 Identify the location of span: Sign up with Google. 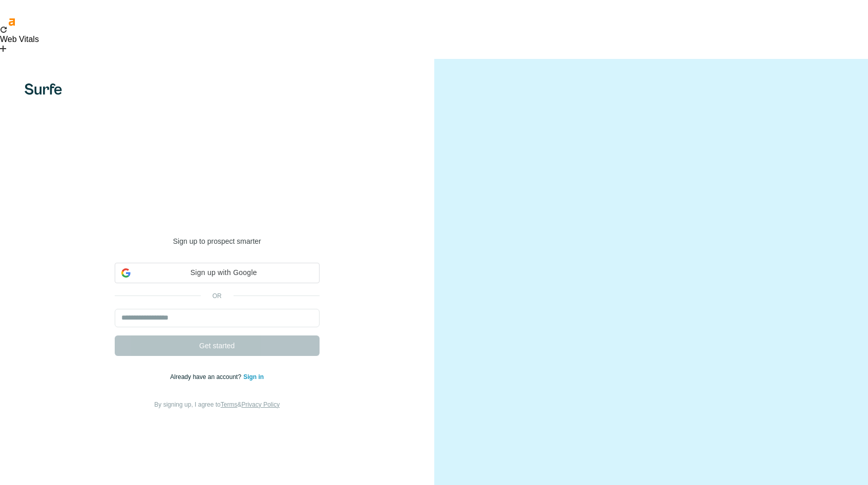
(224, 272).